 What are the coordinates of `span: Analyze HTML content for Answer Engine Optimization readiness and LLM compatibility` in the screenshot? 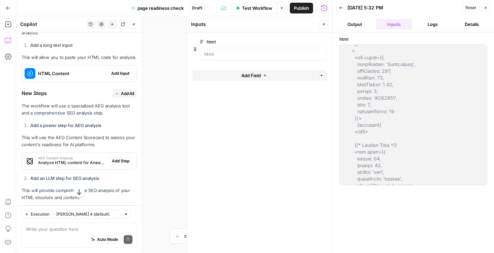 It's located at (72, 163).